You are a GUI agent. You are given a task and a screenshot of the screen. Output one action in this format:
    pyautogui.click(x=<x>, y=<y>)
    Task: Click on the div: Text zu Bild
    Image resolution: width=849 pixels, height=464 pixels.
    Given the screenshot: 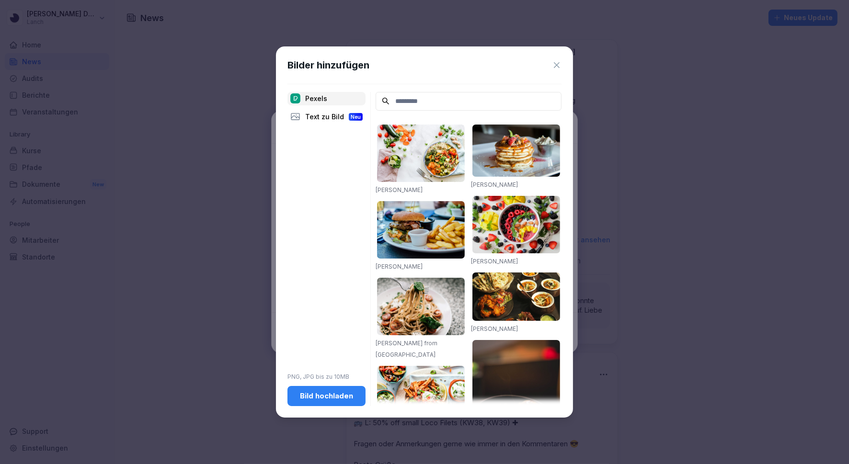 What is the action you would take?
    pyautogui.click(x=326, y=117)
    